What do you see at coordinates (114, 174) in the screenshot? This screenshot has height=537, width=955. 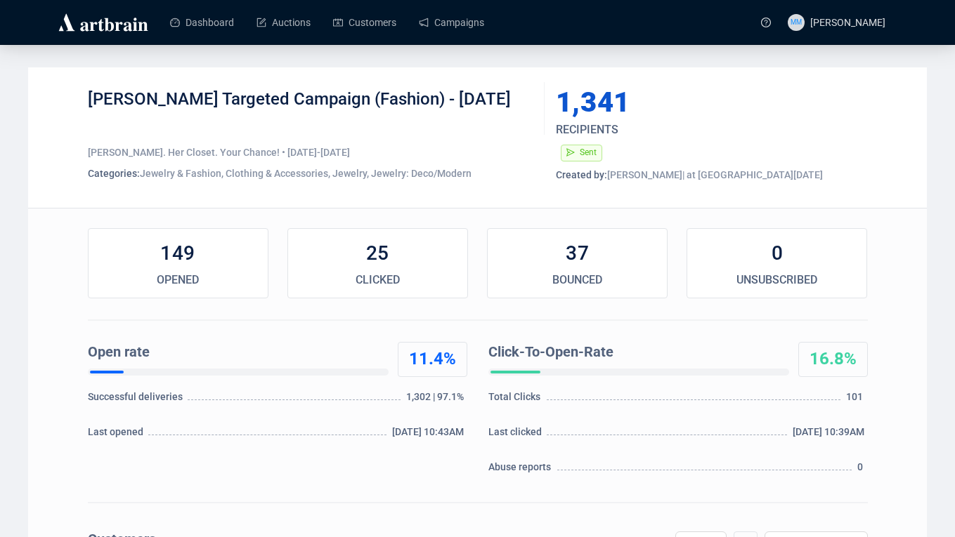 I see `span: Categories:` at bounding box center [114, 174].